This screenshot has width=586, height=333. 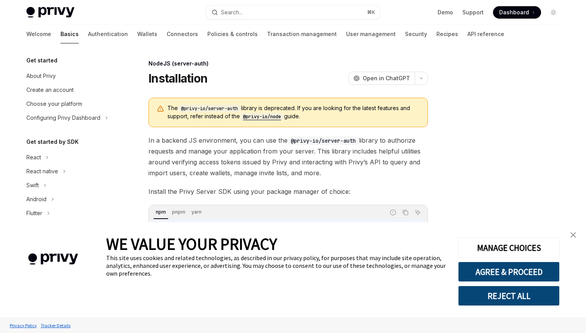 What do you see at coordinates (63, 118) in the screenshot?
I see `div: Configuring Privy Dashboard` at bounding box center [63, 118].